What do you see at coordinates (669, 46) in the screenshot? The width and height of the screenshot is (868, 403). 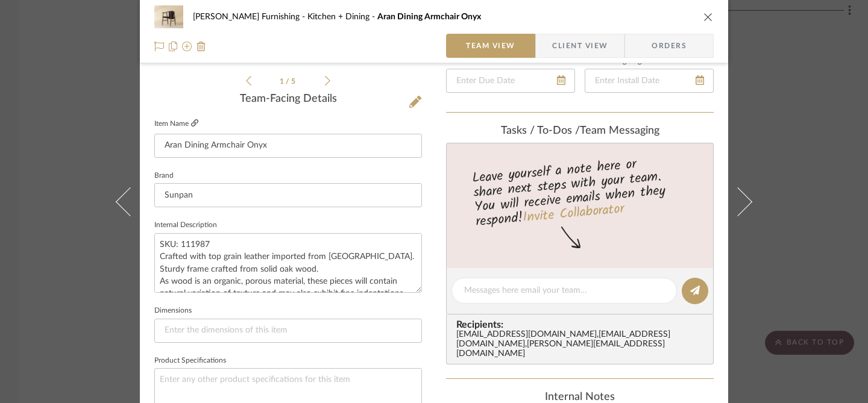 I see `span: Orders` at bounding box center [669, 46].